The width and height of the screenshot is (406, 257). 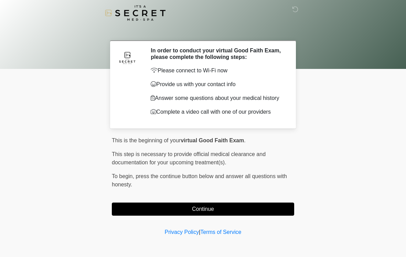 What do you see at coordinates (123, 176) in the screenshot?
I see `span: To begin,` at bounding box center [123, 176].